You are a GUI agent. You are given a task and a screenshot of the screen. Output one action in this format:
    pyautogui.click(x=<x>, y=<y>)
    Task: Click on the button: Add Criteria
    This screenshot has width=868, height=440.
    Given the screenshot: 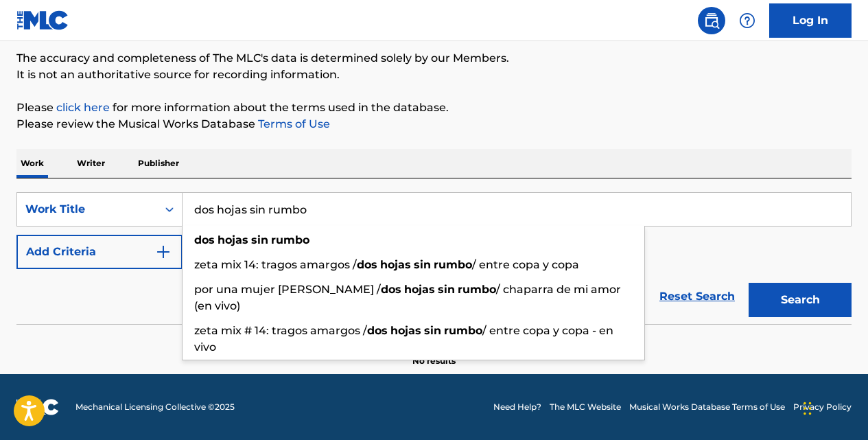 What is the action you would take?
    pyautogui.click(x=100, y=252)
    